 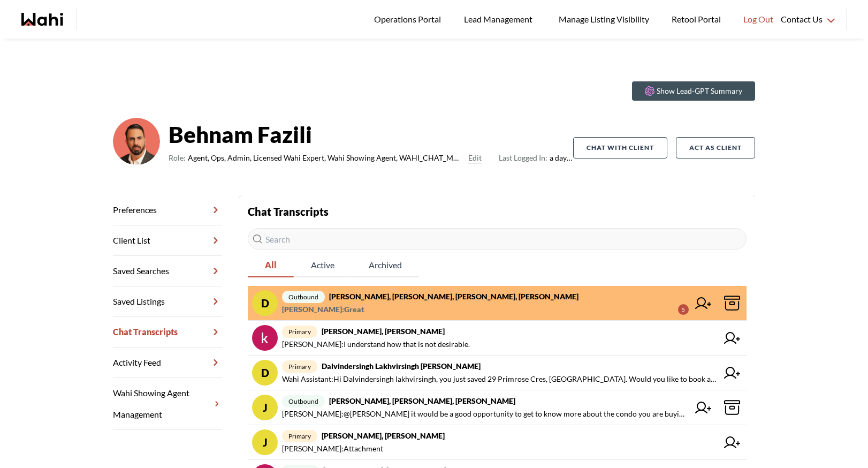 What do you see at coordinates (167, 404) in the screenshot?
I see `a: Wahi Showing Agent Management` at bounding box center [167, 404].